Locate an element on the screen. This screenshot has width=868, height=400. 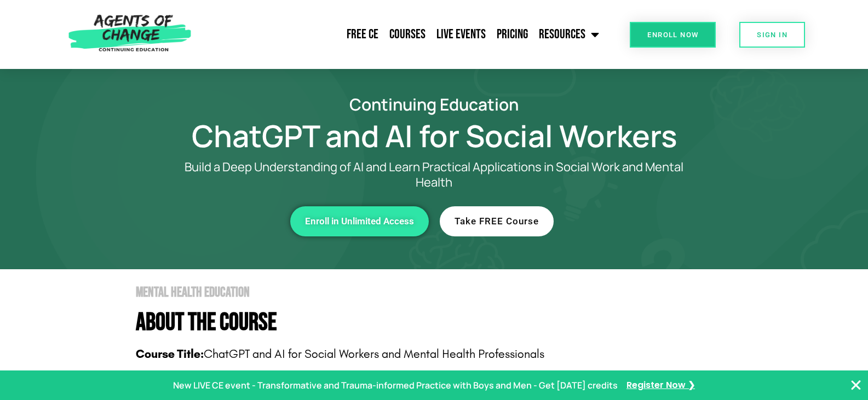
a: Enroll in Unlimited Access is located at coordinates (359, 221).